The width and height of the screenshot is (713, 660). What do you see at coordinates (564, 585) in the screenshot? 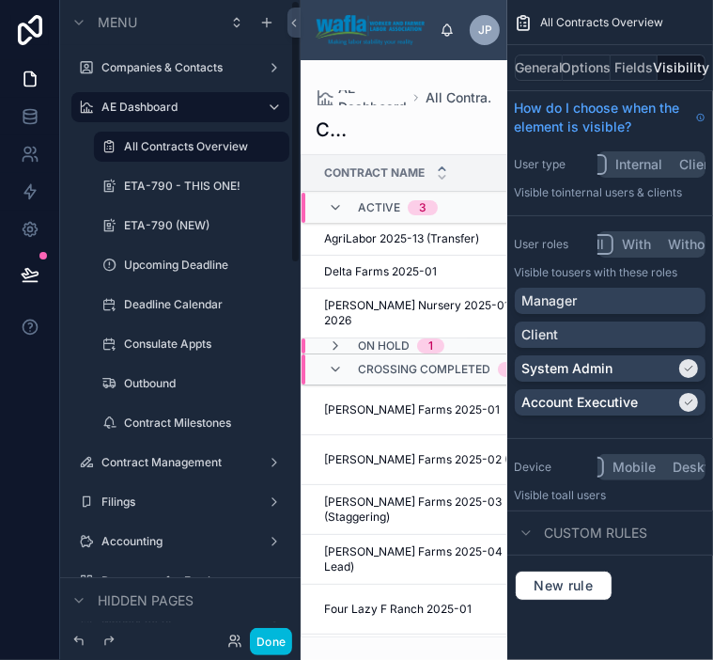
I see `button: New rule` at bounding box center [564, 585].